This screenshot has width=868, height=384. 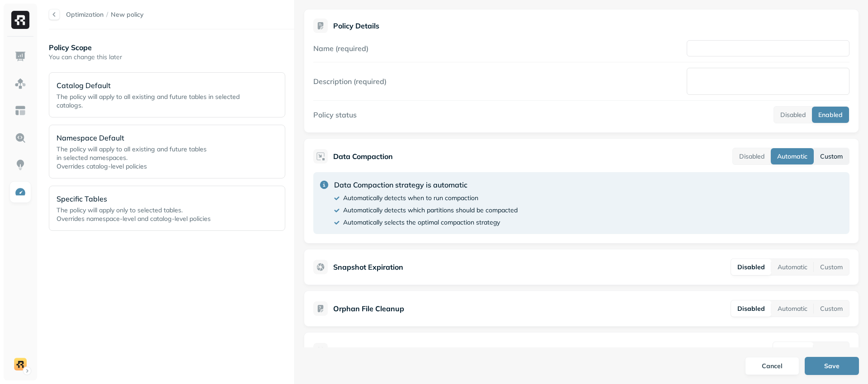 What do you see at coordinates (426, 185) in the screenshot?
I see `p: Data Compaction strategy is automatic` at bounding box center [426, 185].